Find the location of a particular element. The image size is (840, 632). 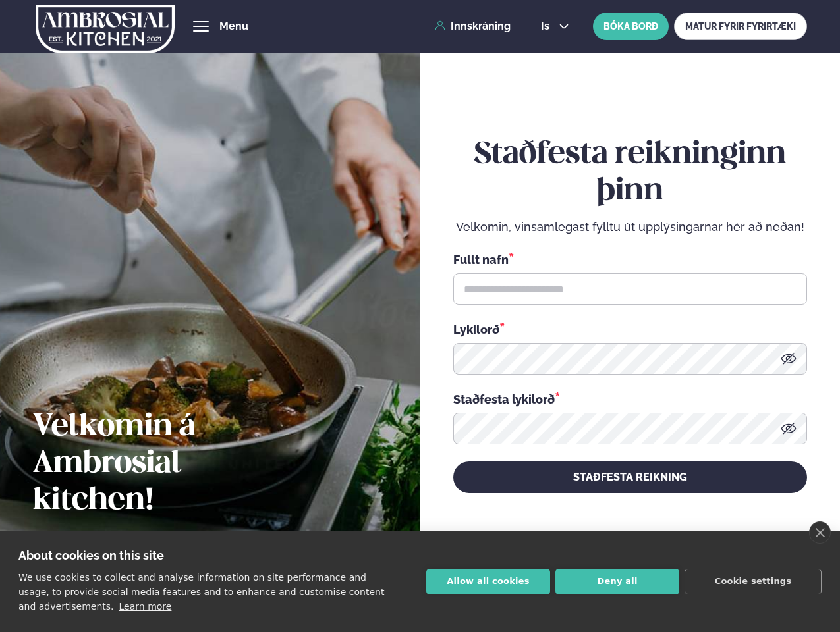

button: Allow all cookies is located at coordinates (488, 582).